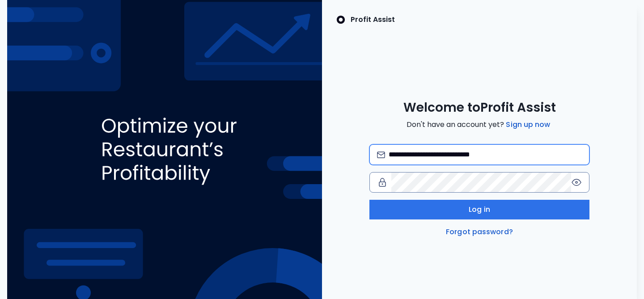 The height and width of the screenshot is (299, 644). I want to click on span: Welcome to Profit Assist, so click(479, 108).